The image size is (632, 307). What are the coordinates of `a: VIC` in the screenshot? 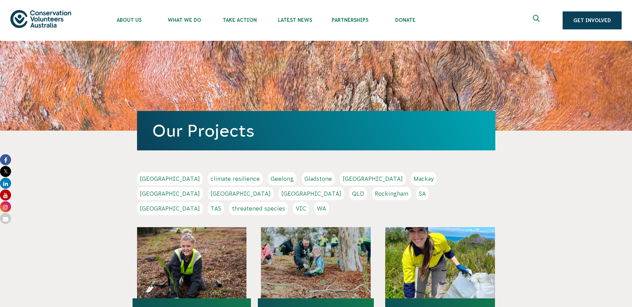 It's located at (301, 208).